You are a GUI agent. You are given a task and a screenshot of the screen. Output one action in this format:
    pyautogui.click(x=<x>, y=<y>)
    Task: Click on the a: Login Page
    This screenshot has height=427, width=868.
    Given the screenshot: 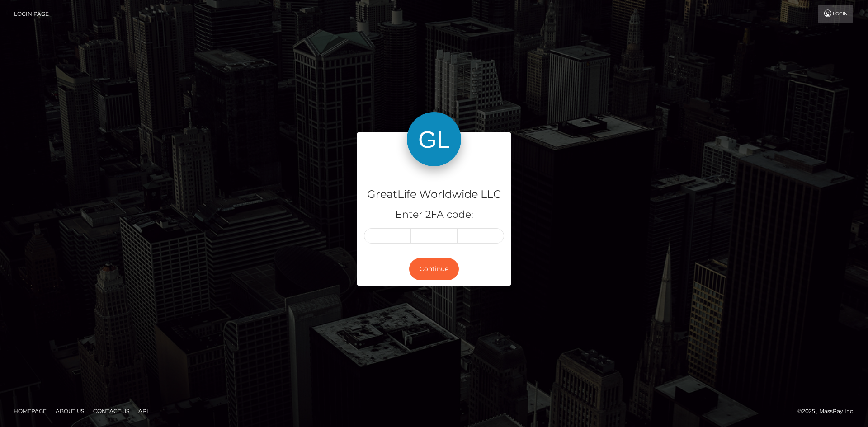 What is the action you would take?
    pyautogui.click(x=32, y=14)
    